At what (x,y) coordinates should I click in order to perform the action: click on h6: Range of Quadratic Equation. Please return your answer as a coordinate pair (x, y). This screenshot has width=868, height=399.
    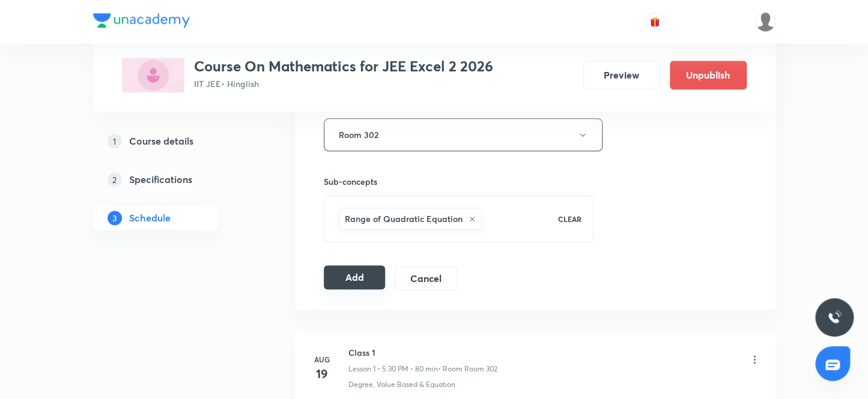
    Looking at the image, I should click on (404, 218).